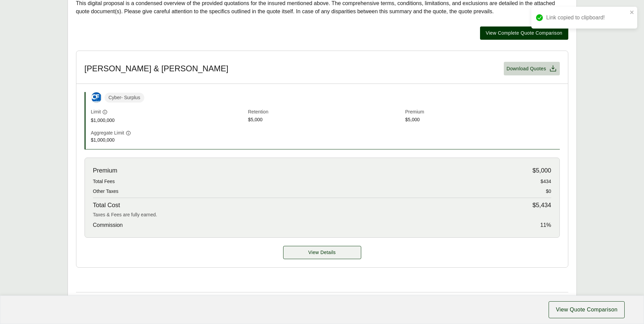 The image size is (644, 324). I want to click on button: Download Quotes, so click(532, 69).